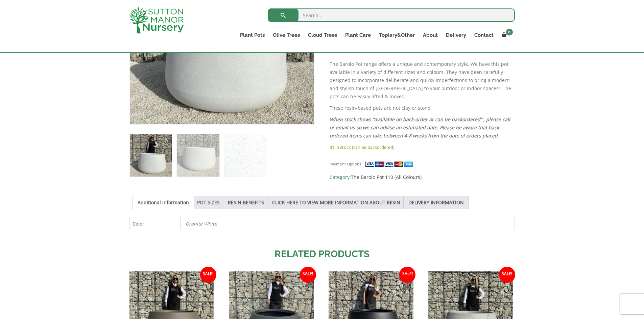 This screenshot has width=644, height=319. I want to click on img: The Barolo Pot 110 Colour White Granite - Image 3, so click(245, 156).